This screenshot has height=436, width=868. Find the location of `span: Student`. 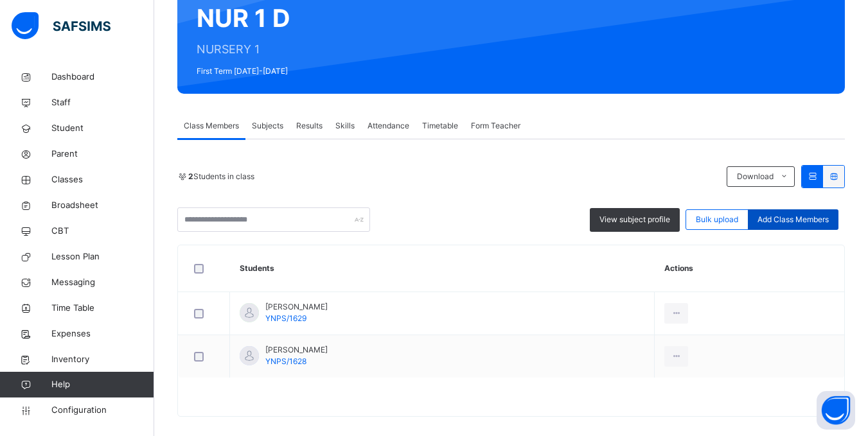

span: Student is located at coordinates (103, 128).